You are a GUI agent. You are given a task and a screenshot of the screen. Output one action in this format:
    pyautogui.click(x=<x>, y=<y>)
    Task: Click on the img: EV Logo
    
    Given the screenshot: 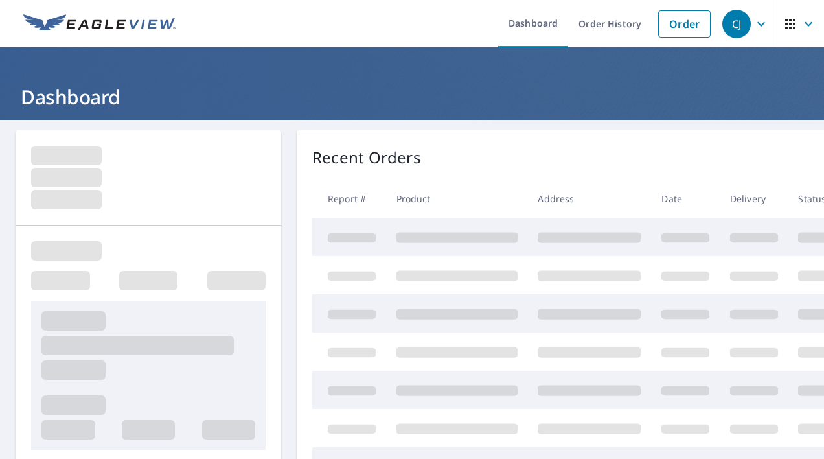 What is the action you would take?
    pyautogui.click(x=100, y=24)
    